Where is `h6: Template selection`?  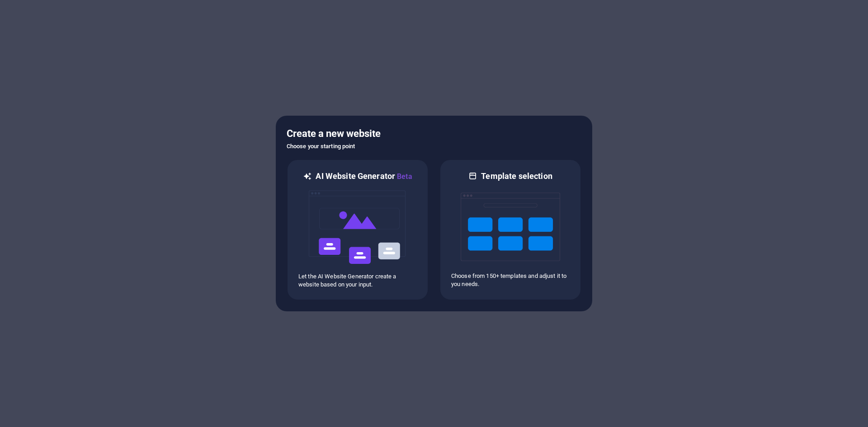
h6: Template selection is located at coordinates (516, 176).